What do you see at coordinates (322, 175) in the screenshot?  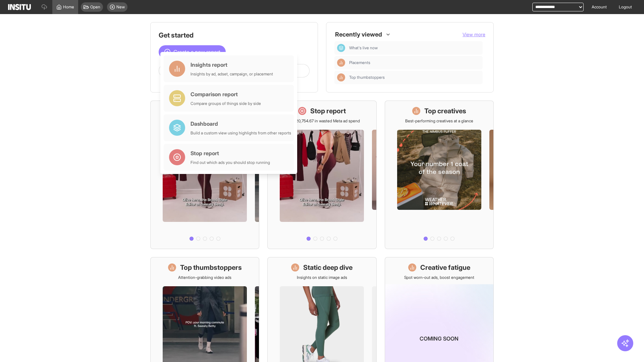 I see `a: Stop reportSave £20,754.67 in wasted Meta ad spend` at bounding box center [322, 175].